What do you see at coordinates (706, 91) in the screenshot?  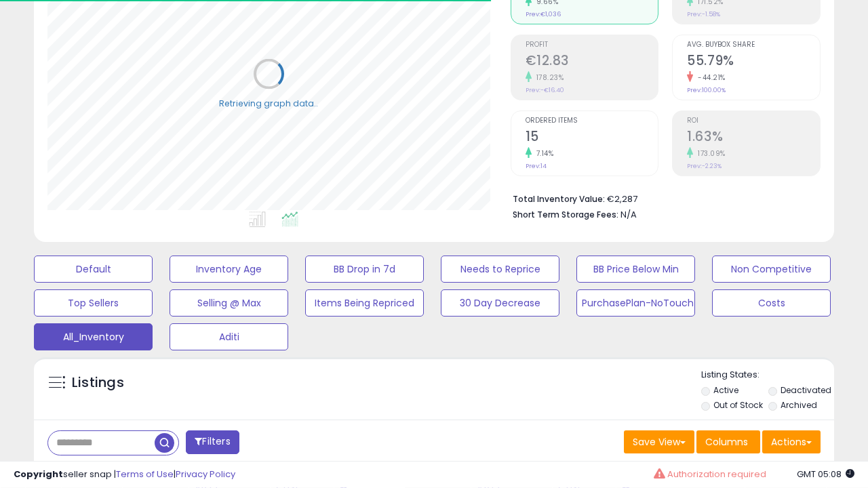 I see `small: Prev: 100.00%` at bounding box center [706, 91].